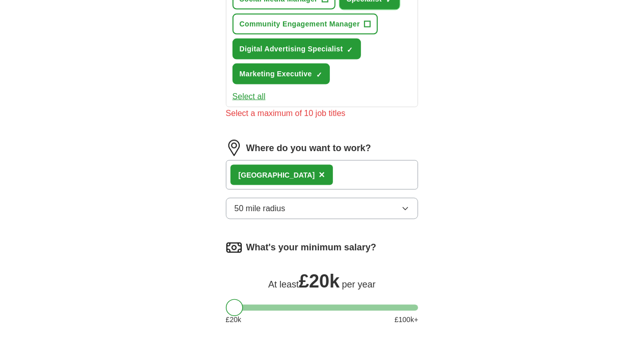  Describe the element at coordinates (281, 74) in the screenshot. I see `button: Marketing Executive✓` at that location.